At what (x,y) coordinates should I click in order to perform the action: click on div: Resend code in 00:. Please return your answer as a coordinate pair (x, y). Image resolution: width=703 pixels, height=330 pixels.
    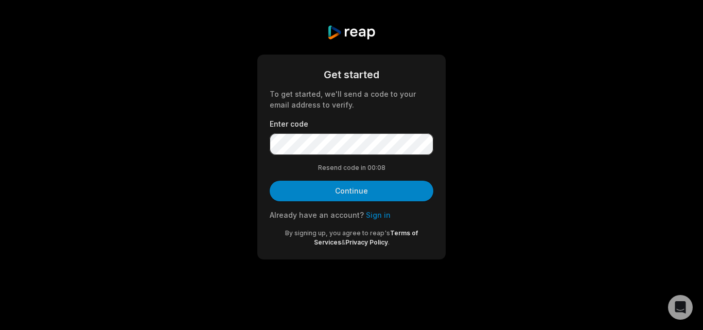
    Looking at the image, I should click on (351, 168).